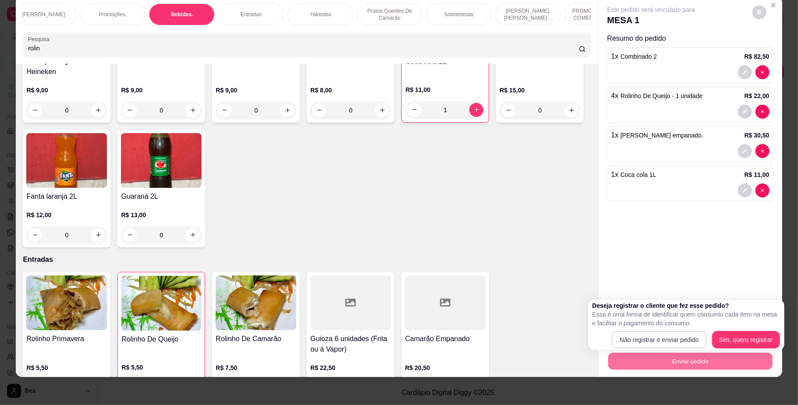  Describe the element at coordinates (303, 48) in the screenshot. I see `input: Pesquisa` at that location.